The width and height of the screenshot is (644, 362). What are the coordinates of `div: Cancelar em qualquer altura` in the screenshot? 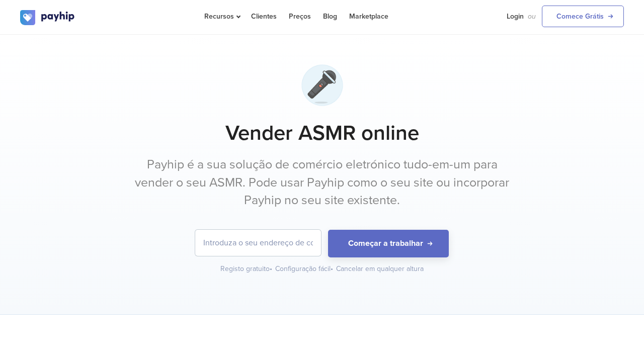 It's located at (380, 269).